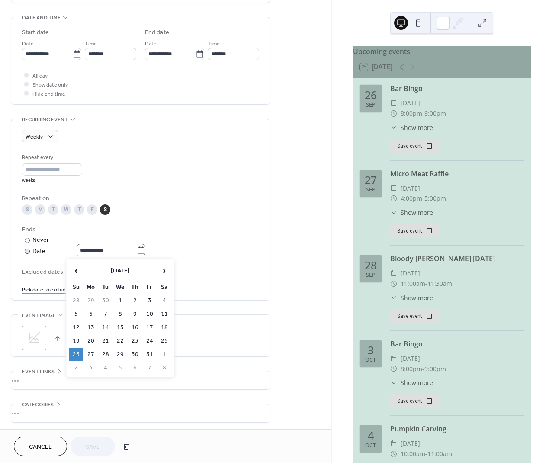 The width and height of the screenshot is (552, 463). I want to click on span: Hide end time, so click(49, 94).